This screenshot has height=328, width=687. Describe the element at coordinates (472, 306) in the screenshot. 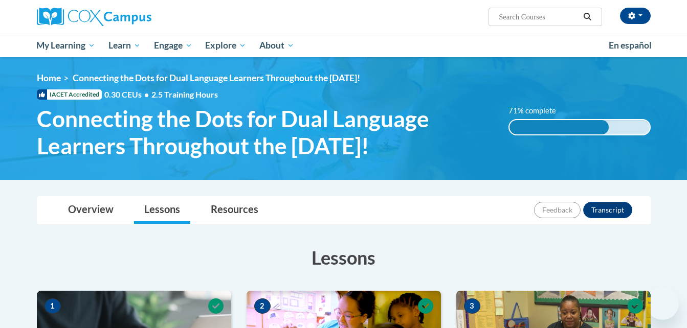

I see `span: 3` at that location.